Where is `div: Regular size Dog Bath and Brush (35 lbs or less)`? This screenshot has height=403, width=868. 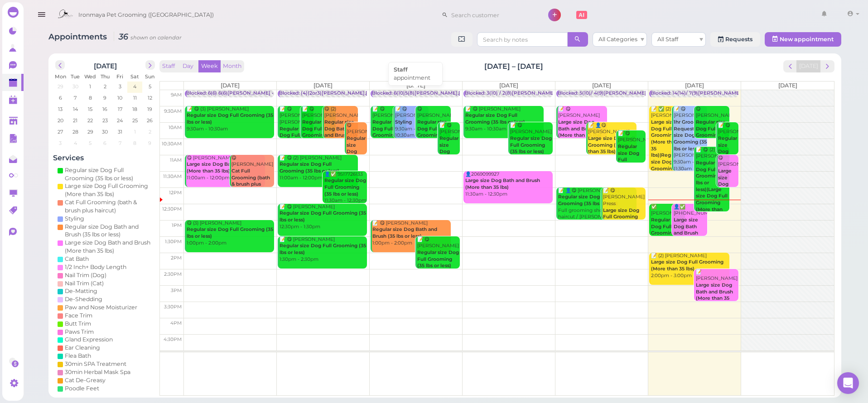 div: Regular size Dog Bath and Brush (35 lbs or less) is located at coordinates (109, 230).